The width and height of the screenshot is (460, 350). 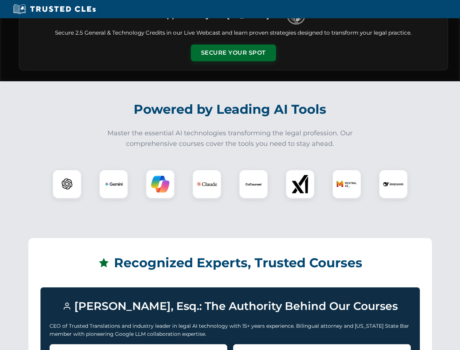 I want to click on div: xAI, so click(x=300, y=184).